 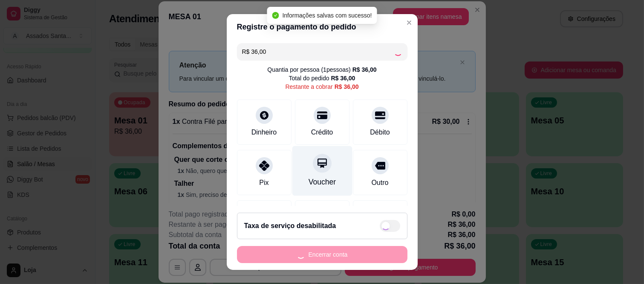 What do you see at coordinates (322, 132) in the screenshot?
I see `div: Crédito` at bounding box center [322, 132].